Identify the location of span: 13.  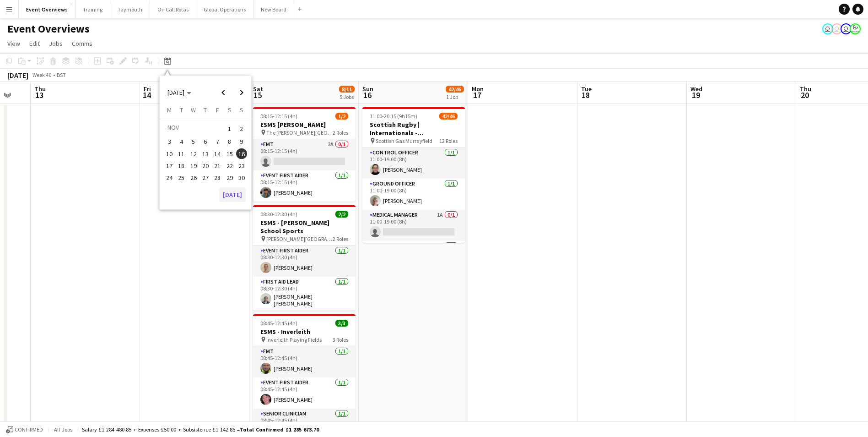
(205, 154).